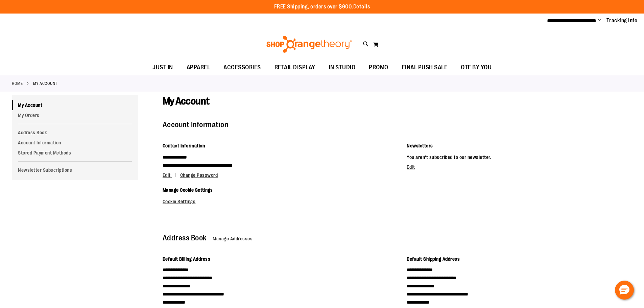  I want to click on span: Default Billing Address, so click(187, 259).